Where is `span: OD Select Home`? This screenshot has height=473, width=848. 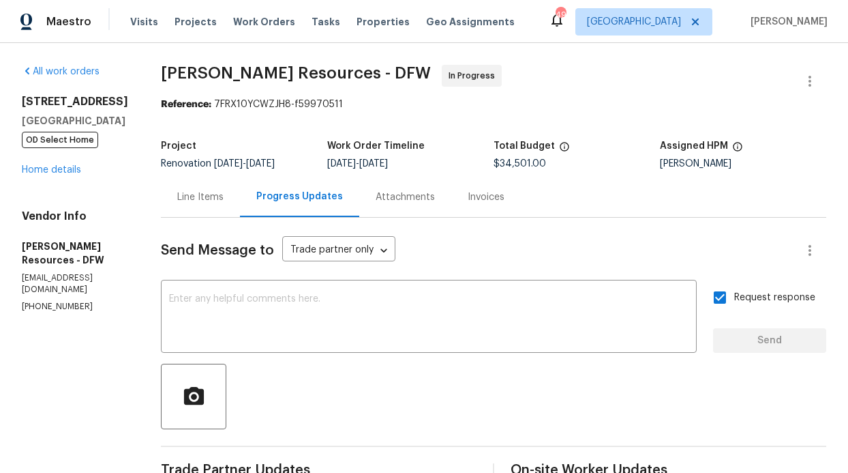 span: OD Select Home is located at coordinates (60, 140).